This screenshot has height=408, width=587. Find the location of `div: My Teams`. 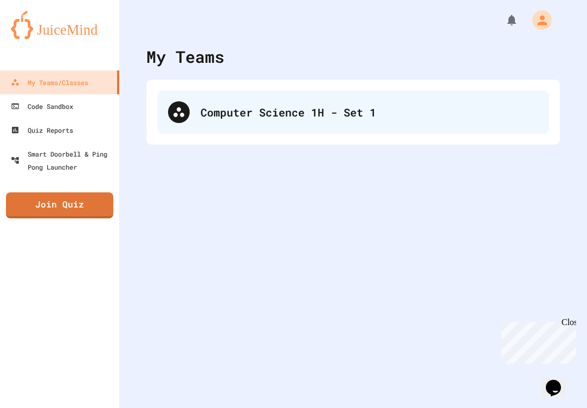

div: My Teams is located at coordinates (185, 56).